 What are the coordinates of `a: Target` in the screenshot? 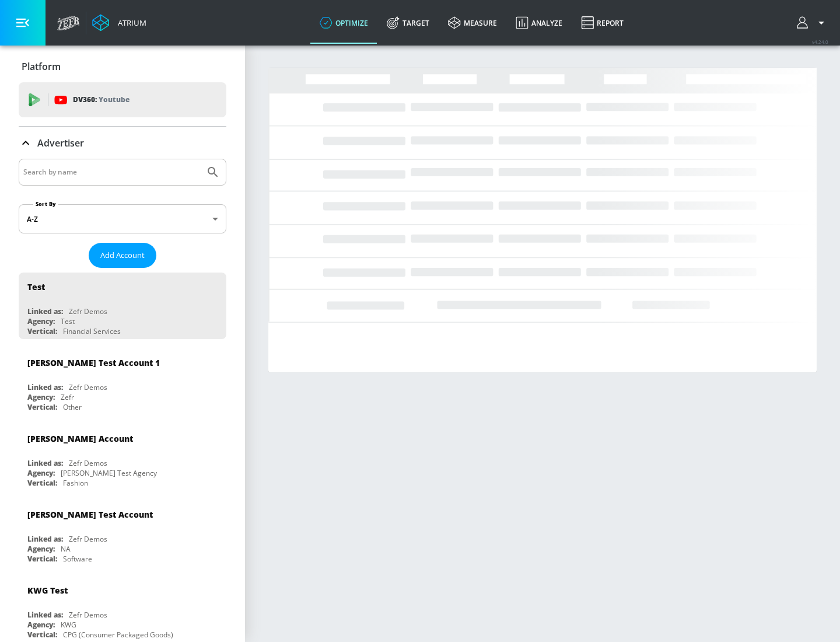 It's located at (408, 23).